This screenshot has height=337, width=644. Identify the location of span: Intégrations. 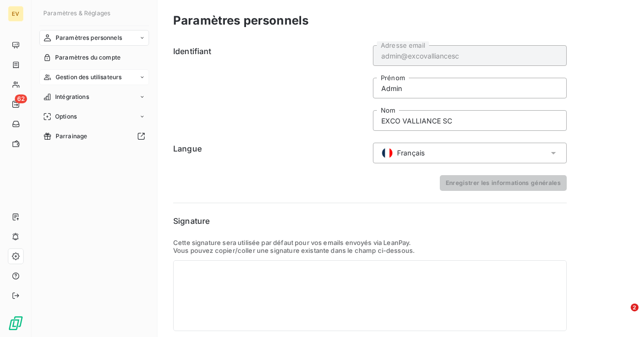
(71, 97).